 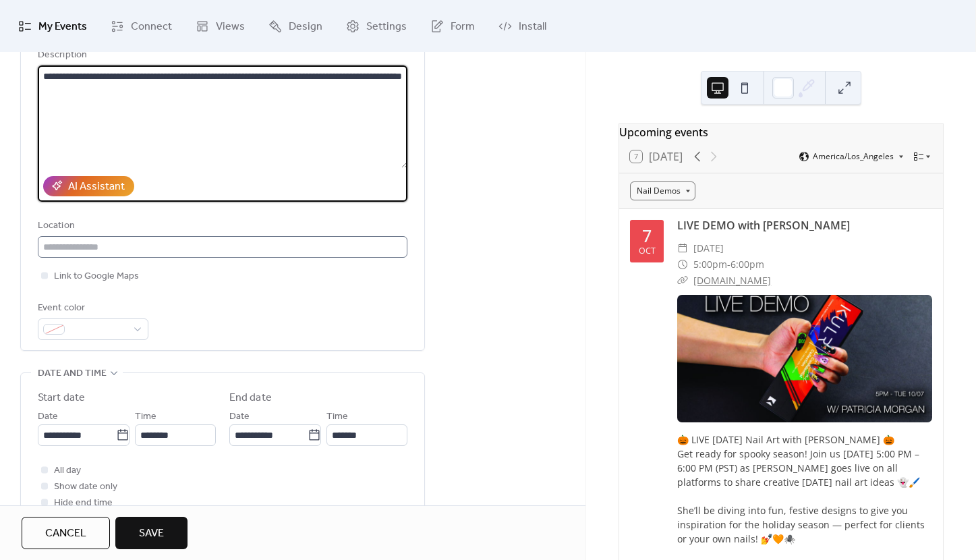 I want to click on a: Design, so click(x=295, y=25).